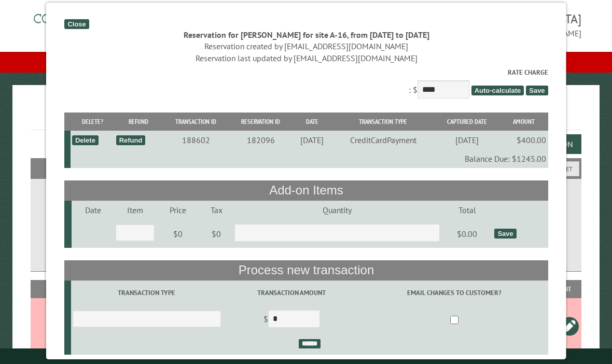  Describe the element at coordinates (467, 210) in the screenshot. I see `td: Total` at that location.